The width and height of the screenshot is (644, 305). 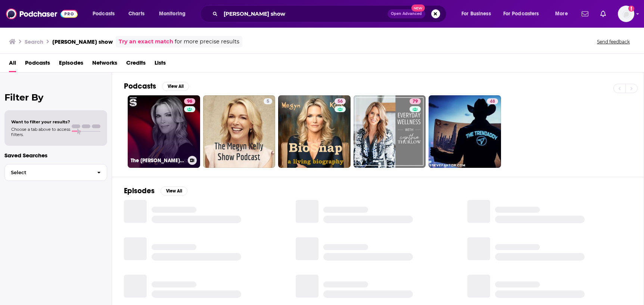 What do you see at coordinates (406, 14) in the screenshot?
I see `button: Open AdvancedNew` at bounding box center [406, 14].